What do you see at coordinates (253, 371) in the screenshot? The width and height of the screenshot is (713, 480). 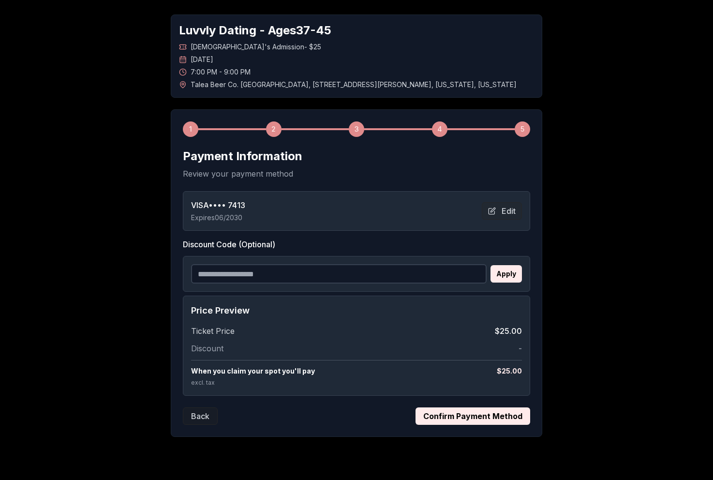 I see `span: When you claim your spot you'll pay` at bounding box center [253, 371].